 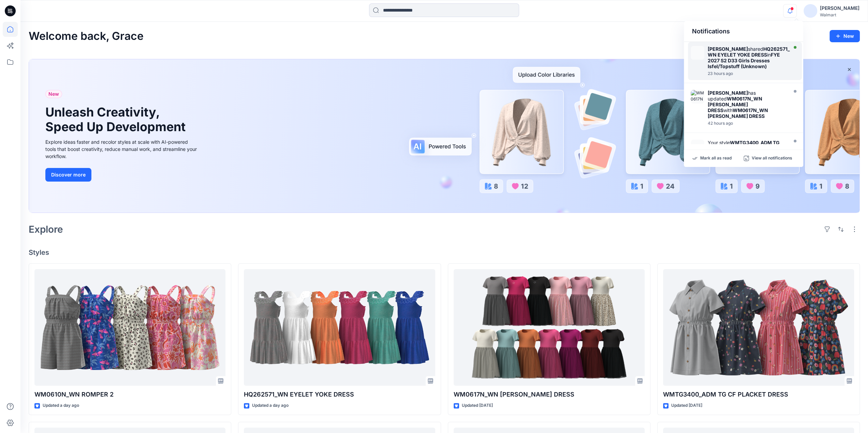 What do you see at coordinates (744, 61) in the screenshot?
I see `strong: FYE 2027 S2 D33 Girls Dresses Isfel/Topstuff (Unknown)` at bounding box center [744, 61].